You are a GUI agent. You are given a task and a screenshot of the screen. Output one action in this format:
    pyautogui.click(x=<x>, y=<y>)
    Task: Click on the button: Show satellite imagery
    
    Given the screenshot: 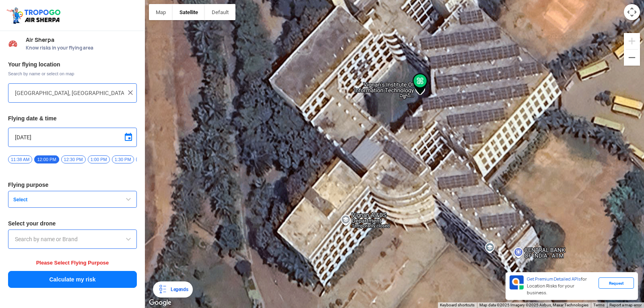 What is the action you would take?
    pyautogui.click(x=189, y=12)
    